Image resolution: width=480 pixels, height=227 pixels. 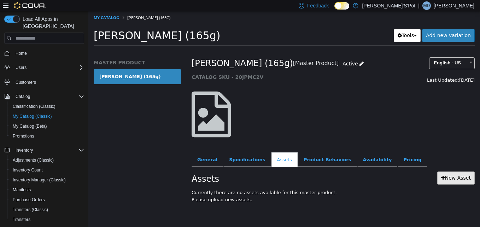 What do you see at coordinates (342, 6) in the screenshot?
I see `input: Dark Mode` at bounding box center [342, 6].